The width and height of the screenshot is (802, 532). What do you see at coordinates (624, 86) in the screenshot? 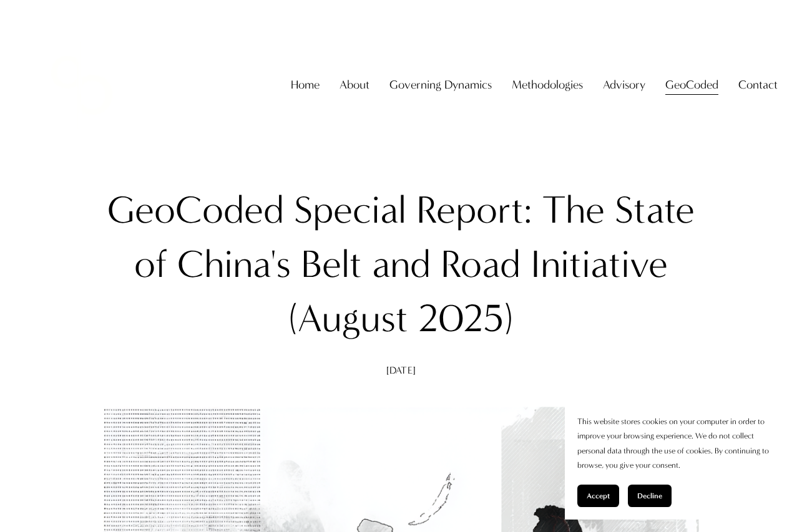
I see `span: Advisory` at bounding box center [624, 86].